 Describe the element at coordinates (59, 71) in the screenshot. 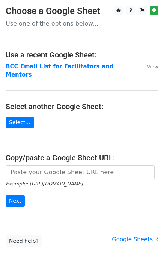

I see `strong: BCC Email List for Facilitators and Mentors` at that location.